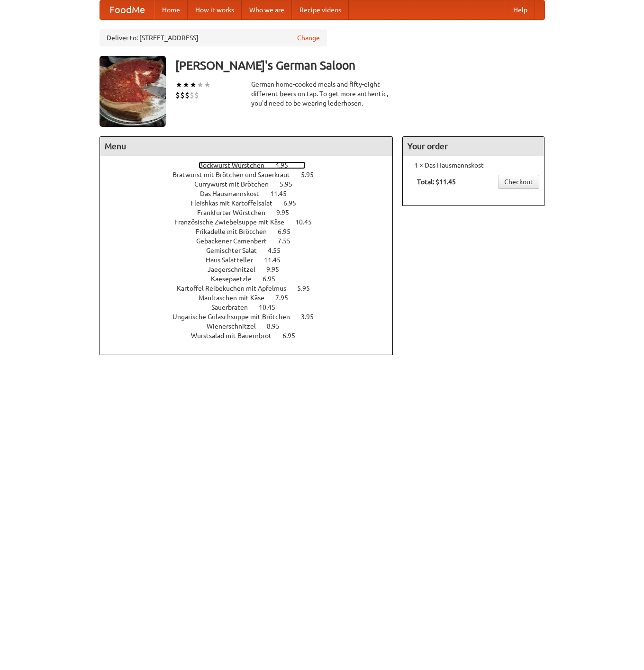  What do you see at coordinates (236, 203) in the screenshot?
I see `span: Fleishkas mit Kartoffelsalat` at bounding box center [236, 203].